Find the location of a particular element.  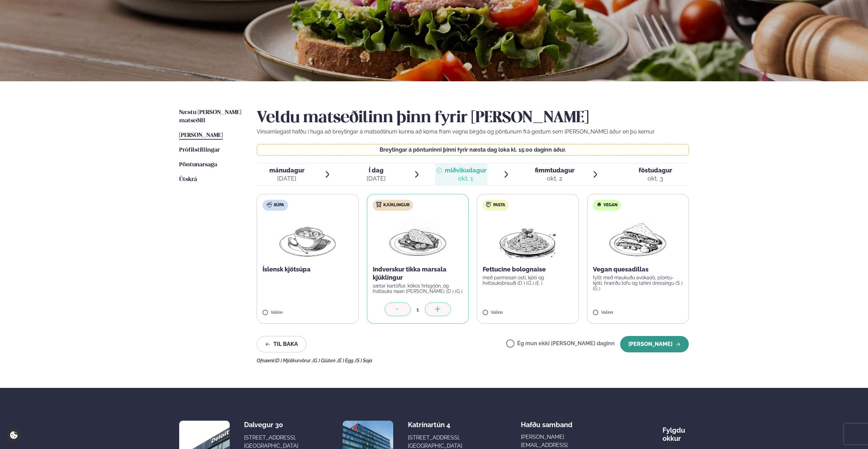

p: Breytingar á pöntuninni þinni fyrir næsta dag loka kl. 15:00 daginn áður. is located at coordinates (473, 150).